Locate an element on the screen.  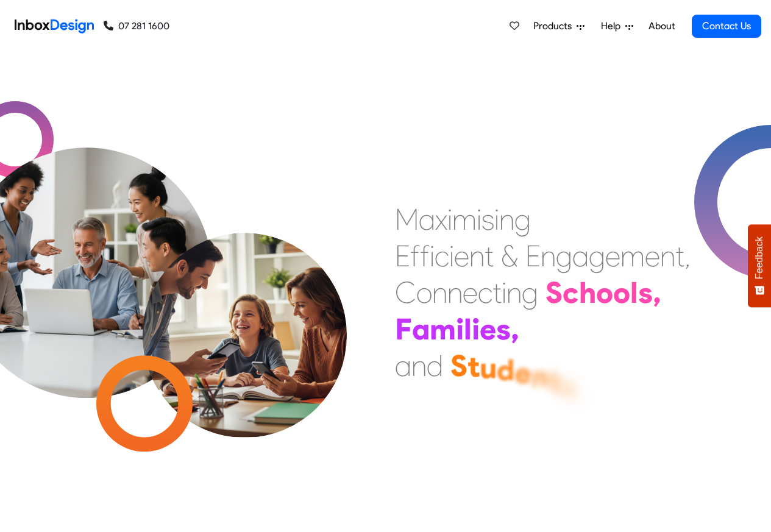
div: x is located at coordinates (441, 220).